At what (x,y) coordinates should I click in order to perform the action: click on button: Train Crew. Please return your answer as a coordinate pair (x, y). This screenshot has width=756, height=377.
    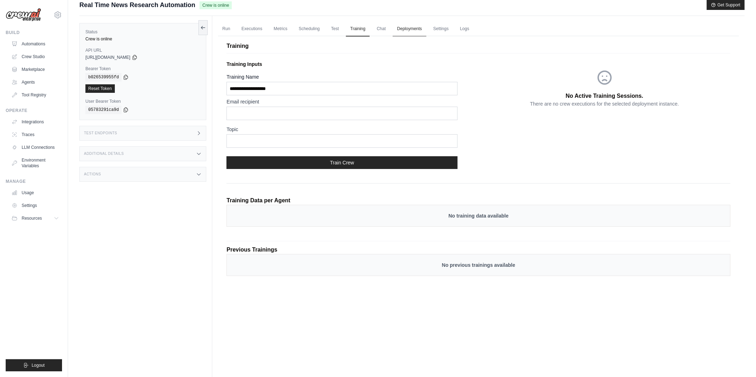
    Looking at the image, I should click on (342, 163).